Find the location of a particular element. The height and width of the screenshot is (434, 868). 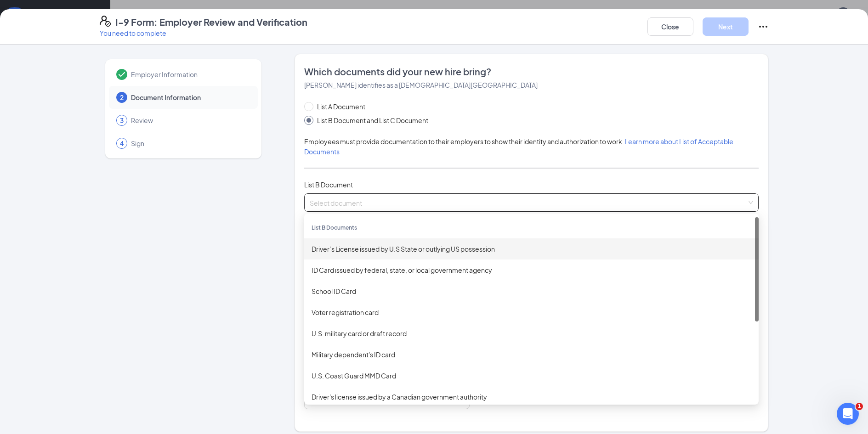

span: Which documents did your new hire bring? is located at coordinates (532, 72).